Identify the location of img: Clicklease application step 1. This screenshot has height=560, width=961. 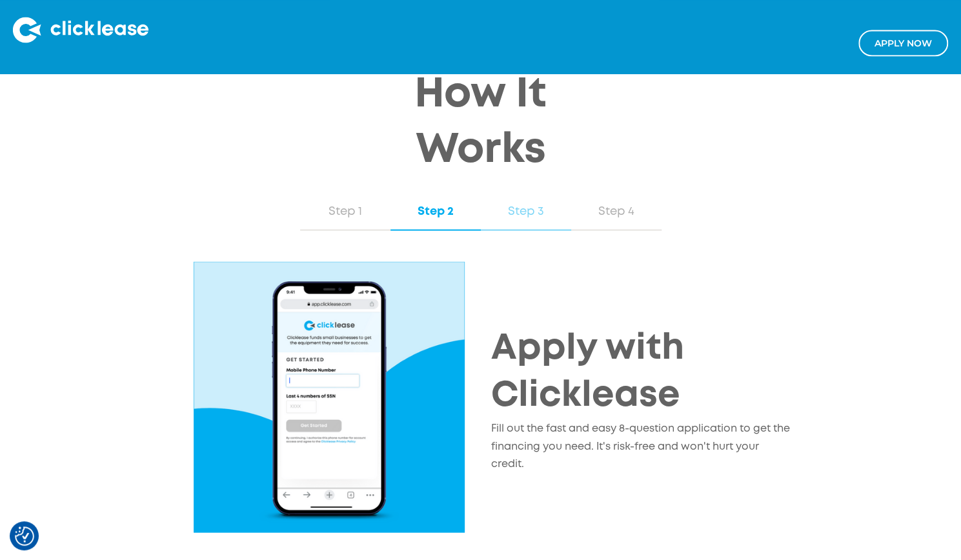
(329, 397).